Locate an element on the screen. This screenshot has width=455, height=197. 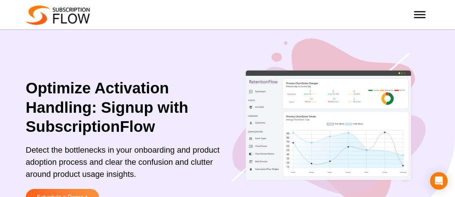
button: Toggle Menu is located at coordinates (420, 14).